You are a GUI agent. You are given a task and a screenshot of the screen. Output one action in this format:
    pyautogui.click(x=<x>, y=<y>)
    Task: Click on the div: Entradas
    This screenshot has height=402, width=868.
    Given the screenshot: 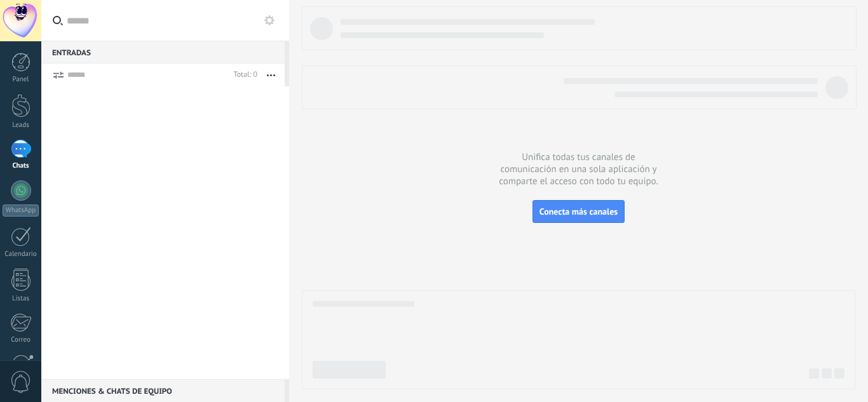 What is the action you would take?
    pyautogui.click(x=163, y=52)
    